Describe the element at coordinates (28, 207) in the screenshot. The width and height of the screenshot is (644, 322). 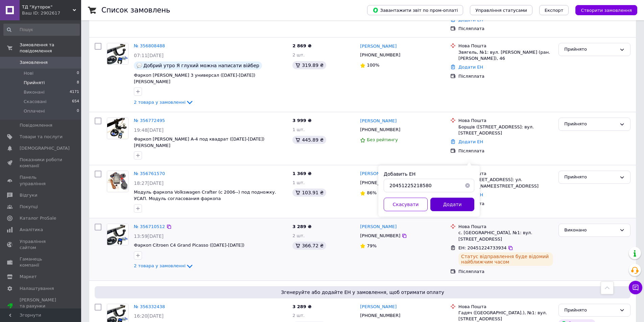
I see `span: Покупці` at that location.